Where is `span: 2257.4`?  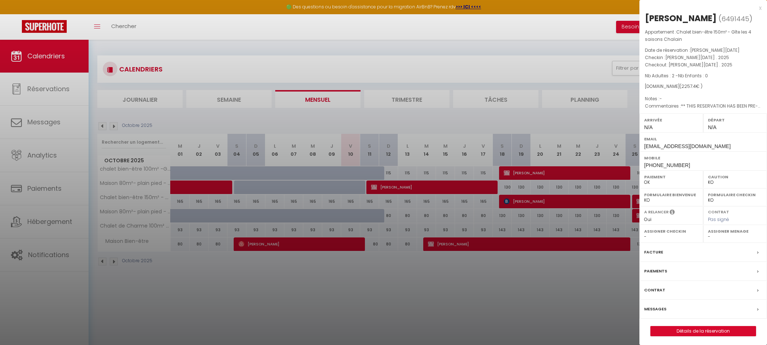 span: 2257.4 is located at coordinates (688, 86).